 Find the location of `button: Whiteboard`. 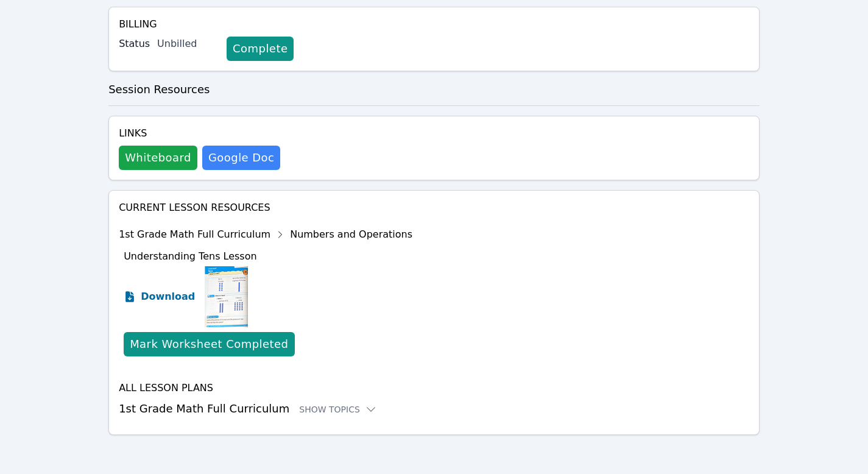

button: Whiteboard is located at coordinates (158, 158).